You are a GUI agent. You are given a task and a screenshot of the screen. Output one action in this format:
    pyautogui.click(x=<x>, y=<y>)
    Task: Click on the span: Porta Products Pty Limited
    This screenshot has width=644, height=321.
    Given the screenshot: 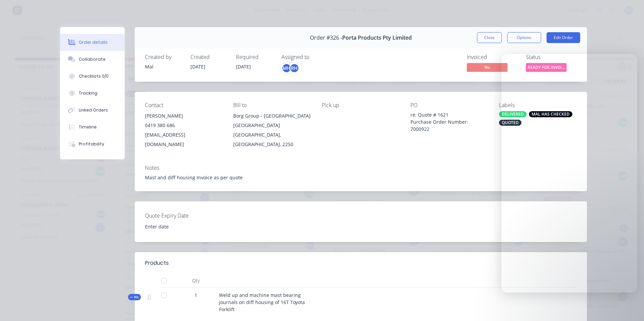 What is the action you would take?
    pyautogui.click(x=377, y=38)
    